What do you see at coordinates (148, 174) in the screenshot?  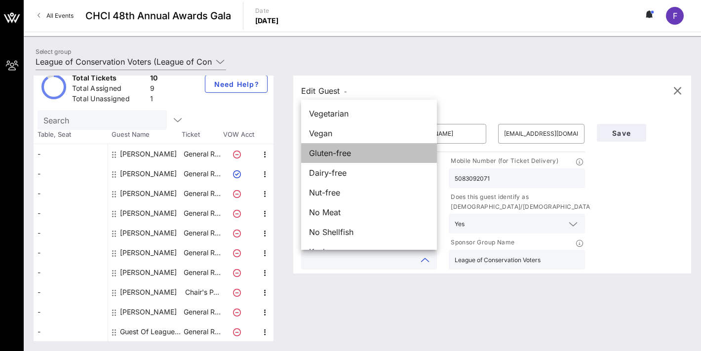 I see `div: Fransiska Dale` at bounding box center [148, 174].